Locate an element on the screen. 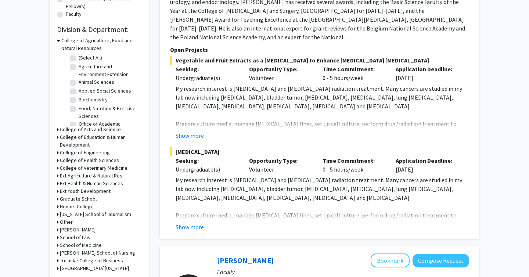 The height and width of the screenshot is (277, 529). label: Agriculture and Environment Extension is located at coordinates (109, 71).